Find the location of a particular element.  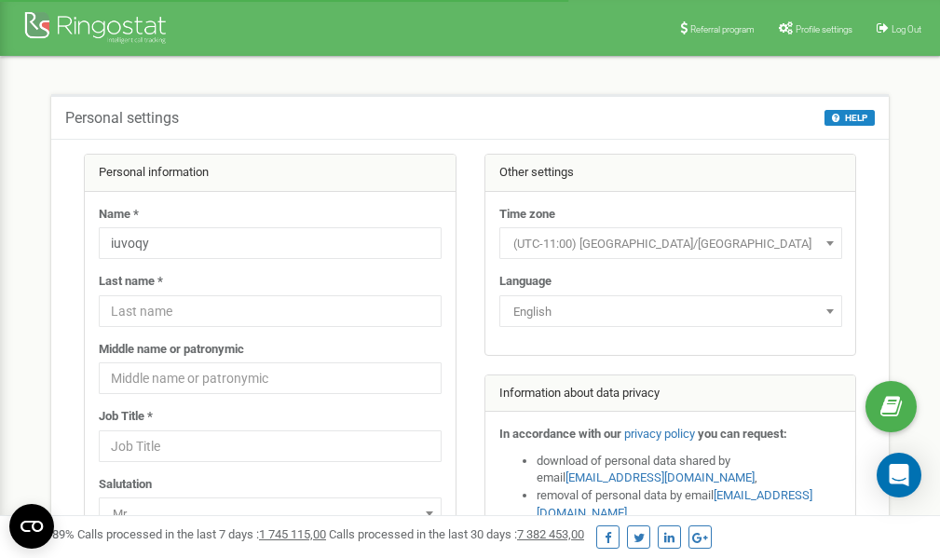

button: HELP is located at coordinates (850, 117).